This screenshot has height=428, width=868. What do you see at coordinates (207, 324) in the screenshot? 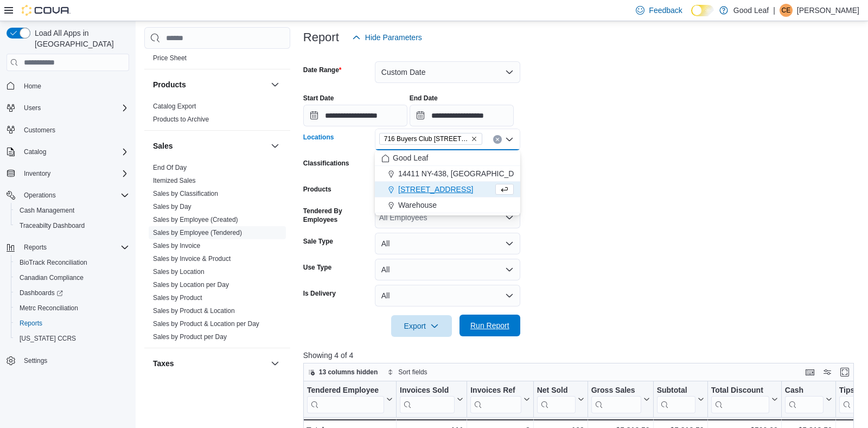
I see `a: Sales by Product & Location per Day` at bounding box center [207, 324].